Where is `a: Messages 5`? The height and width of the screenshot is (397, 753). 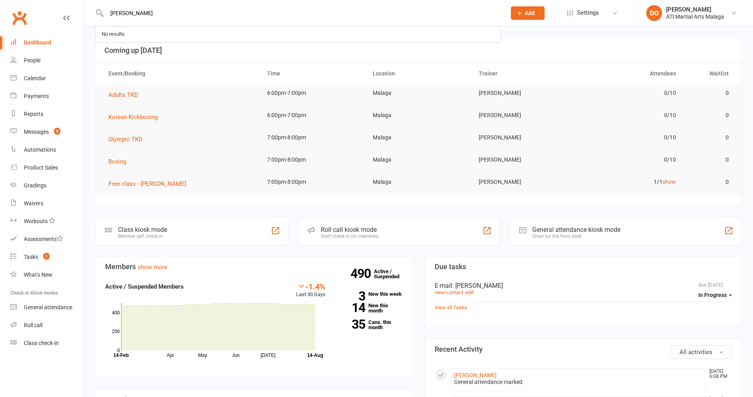
a: Messages 5 is located at coordinates (47, 132).